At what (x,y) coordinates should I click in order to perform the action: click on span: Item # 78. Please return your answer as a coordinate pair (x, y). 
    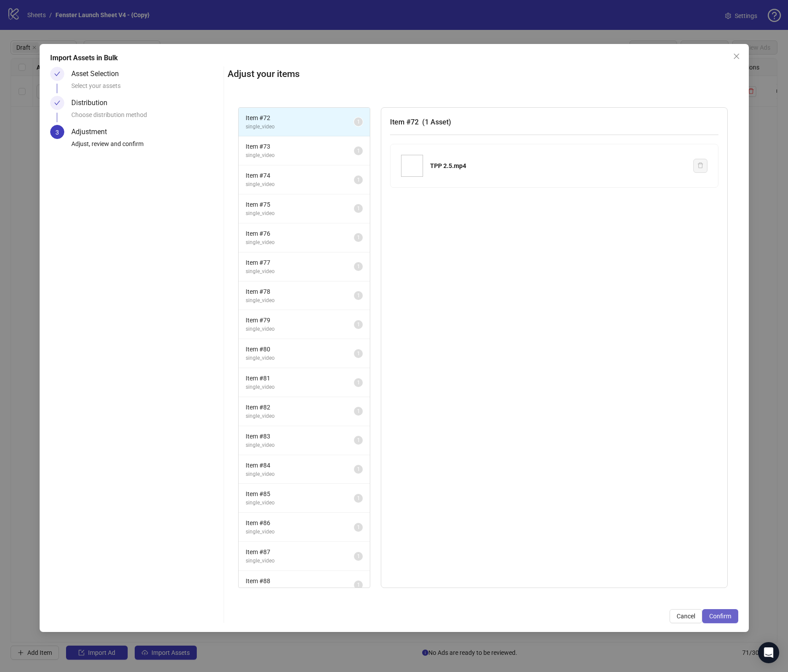
    Looking at the image, I should click on (299, 292).